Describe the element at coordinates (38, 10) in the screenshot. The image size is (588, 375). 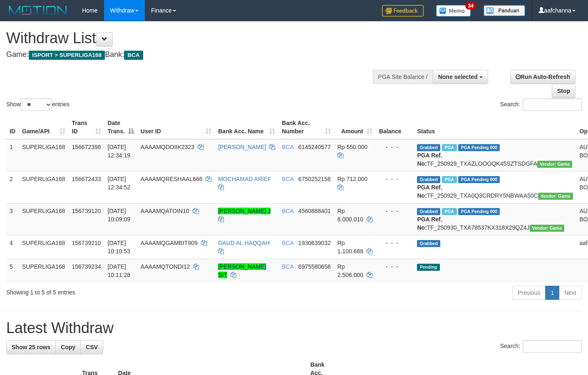
I see `img: MOTION_logo.png` at that location.